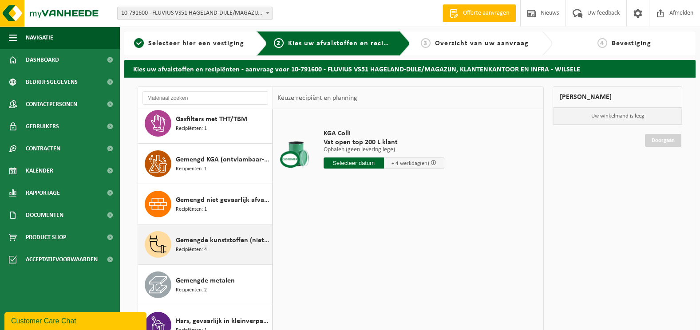 This screenshot has height=330, width=700. I want to click on p: Ophalen (geen levering lege), so click(384, 150).